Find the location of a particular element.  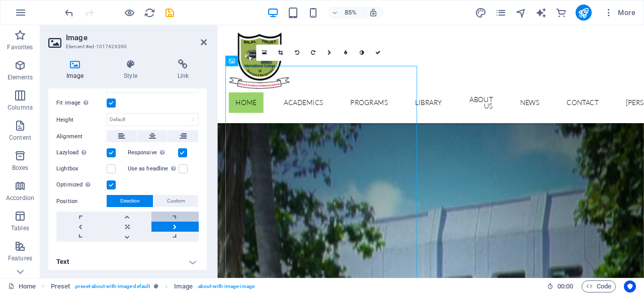

h3: Element #ed-1017426390 is located at coordinates (126, 47).